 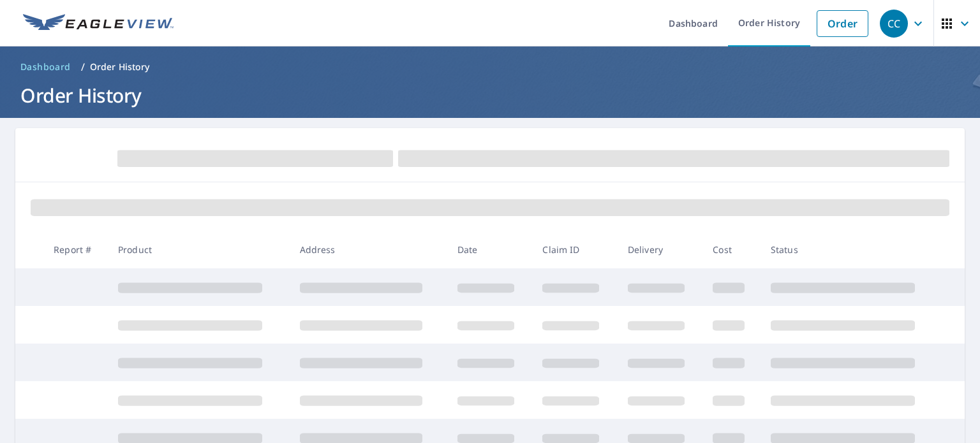 What do you see at coordinates (731, 249) in the screenshot?
I see `th: Cost` at bounding box center [731, 249].